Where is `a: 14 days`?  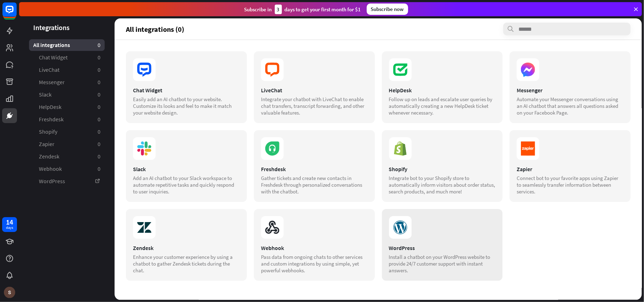 a: 14 days is located at coordinates (9, 224).